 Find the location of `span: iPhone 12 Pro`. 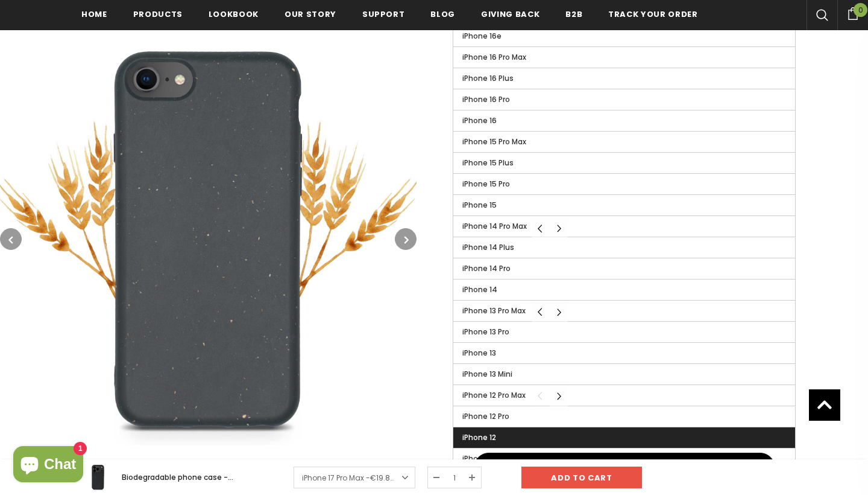

span: iPhone 12 Pro is located at coordinates (486, 415).